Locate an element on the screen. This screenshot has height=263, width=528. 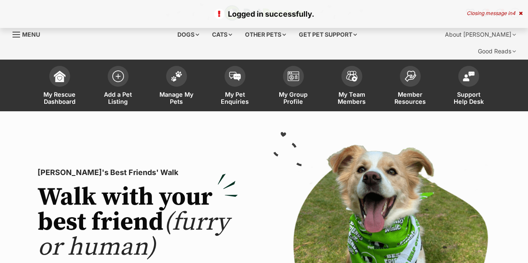
a: Manage My Pets is located at coordinates (177, 86).